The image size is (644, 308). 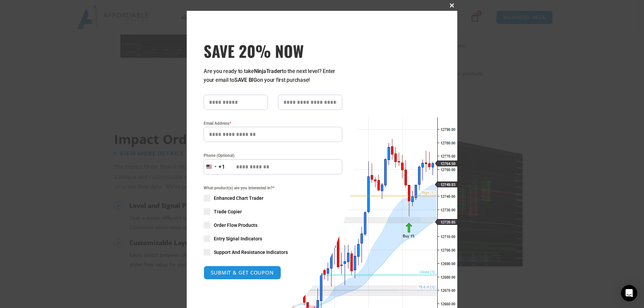 What do you see at coordinates (235, 225) in the screenshot?
I see `span: Order Flow Products` at bounding box center [235, 225].